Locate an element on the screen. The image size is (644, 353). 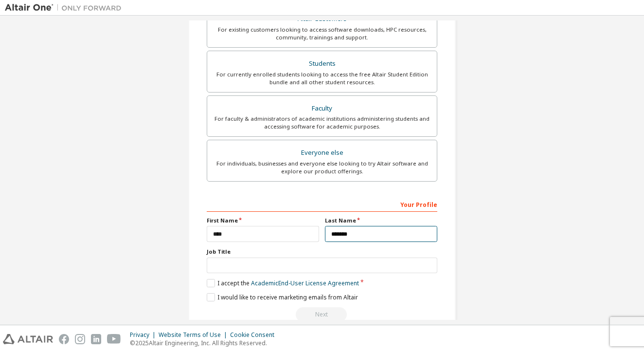
div: For existing customers looking to access software downloads, HPC resources, community, trainings ... is located at coordinates (322, 34).